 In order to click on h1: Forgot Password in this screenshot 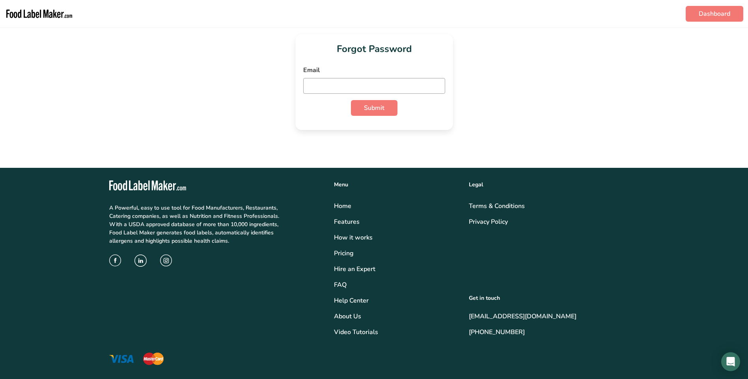, I will do `click(374, 49)`.